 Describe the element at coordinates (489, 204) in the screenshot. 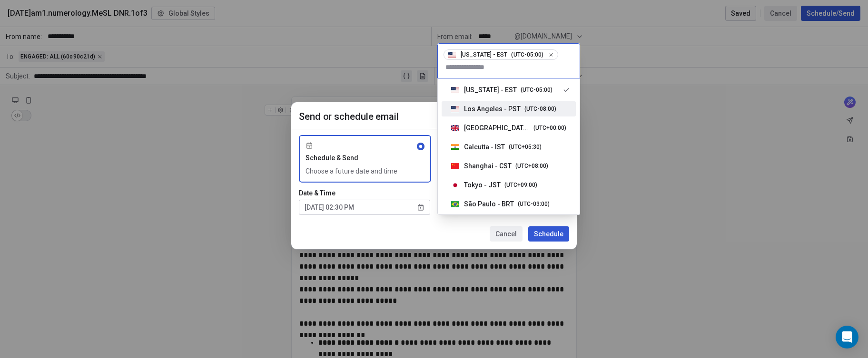

I see `span: São Paulo - BRT` at that location.